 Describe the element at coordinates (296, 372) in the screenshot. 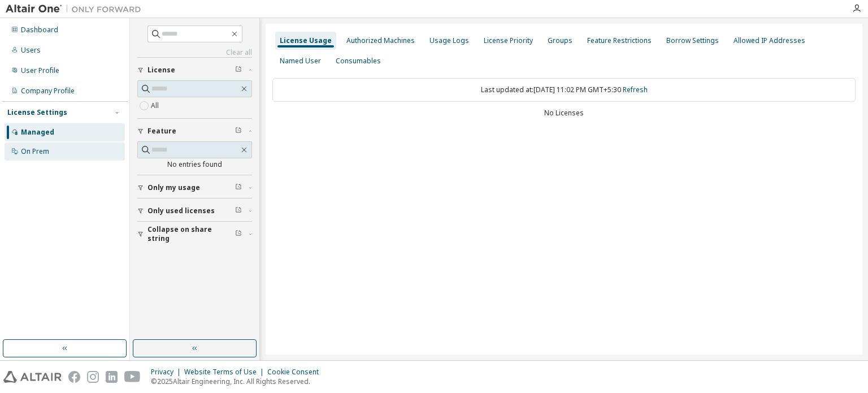

I see `div: Cookie Consent` at that location.